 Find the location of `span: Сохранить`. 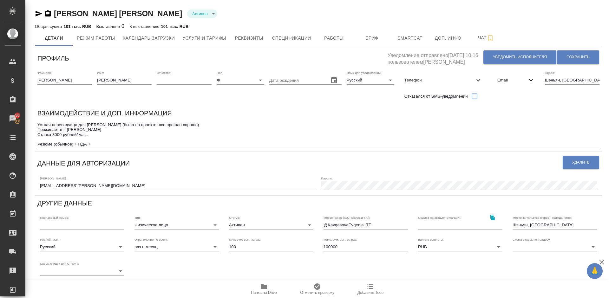

span: Сохранить is located at coordinates (578, 57).